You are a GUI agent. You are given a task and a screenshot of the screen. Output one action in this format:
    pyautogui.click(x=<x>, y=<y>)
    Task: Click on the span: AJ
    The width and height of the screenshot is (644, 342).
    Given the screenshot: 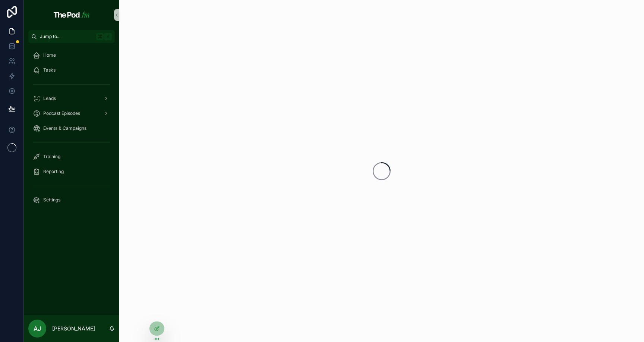 What is the action you would take?
    pyautogui.click(x=37, y=328)
    